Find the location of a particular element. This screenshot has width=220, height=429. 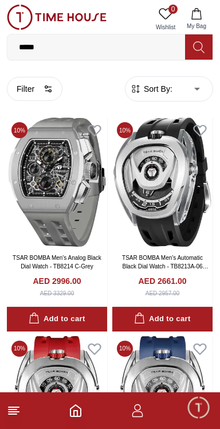

h4: AED 2996.00 is located at coordinates (57, 281).